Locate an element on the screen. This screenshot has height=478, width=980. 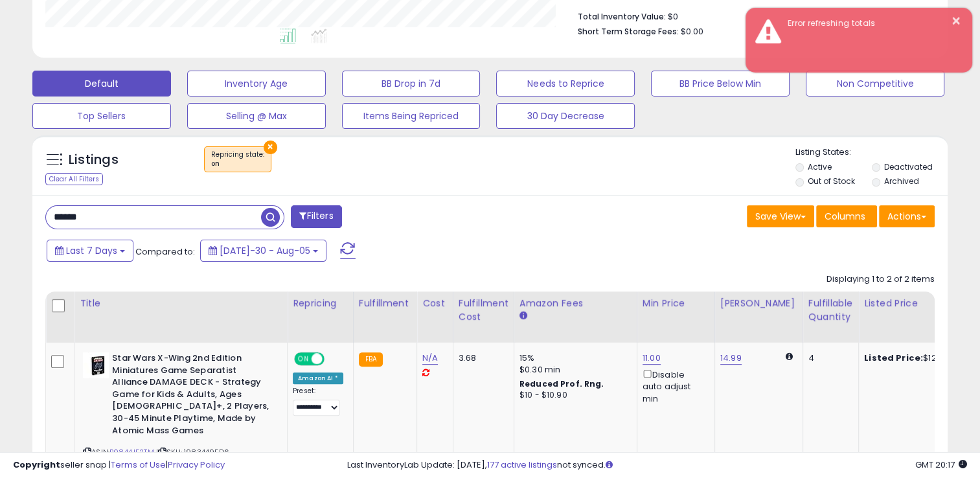
b: Star Wars X-Wing 2nd Edition Miniatures Game Separatist Alliance DAMAGE DECK - Strategy Game for ... is located at coordinates (191, 396).